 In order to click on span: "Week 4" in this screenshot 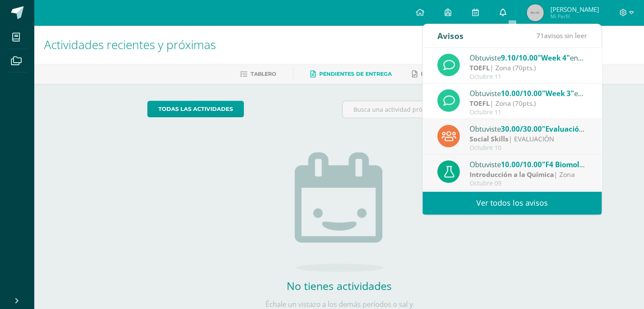, I will do `click(553, 57)`.